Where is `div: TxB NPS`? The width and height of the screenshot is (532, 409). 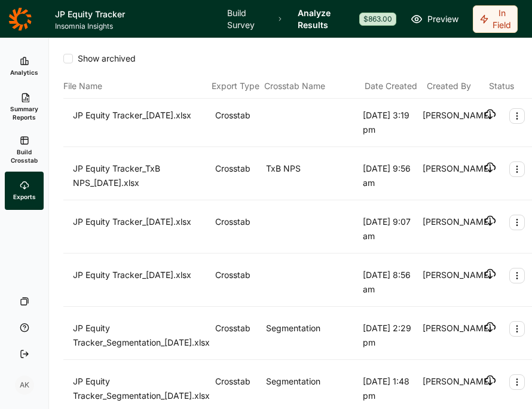
div: TxB NPS is located at coordinates (312, 176).